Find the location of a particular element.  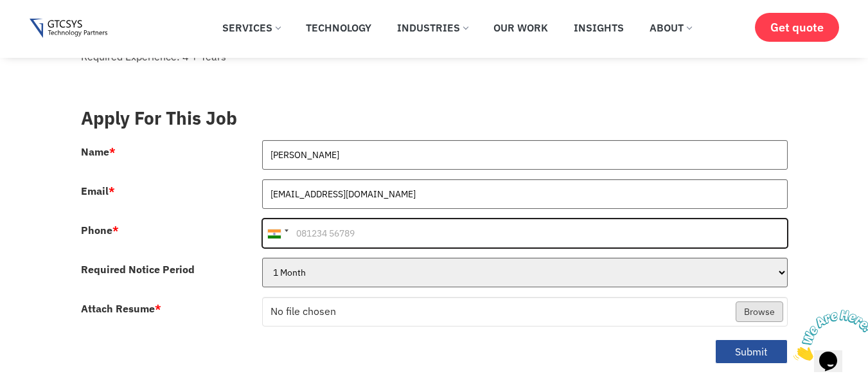

a: Services is located at coordinates (251, 28).